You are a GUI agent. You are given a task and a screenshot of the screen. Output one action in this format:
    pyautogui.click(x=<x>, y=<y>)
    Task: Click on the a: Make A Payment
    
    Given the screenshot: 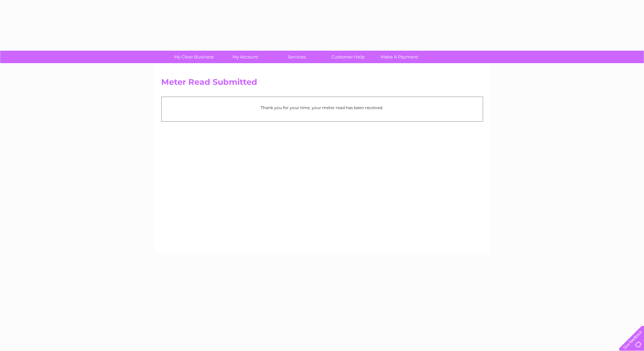 What is the action you would take?
    pyautogui.click(x=399, y=57)
    